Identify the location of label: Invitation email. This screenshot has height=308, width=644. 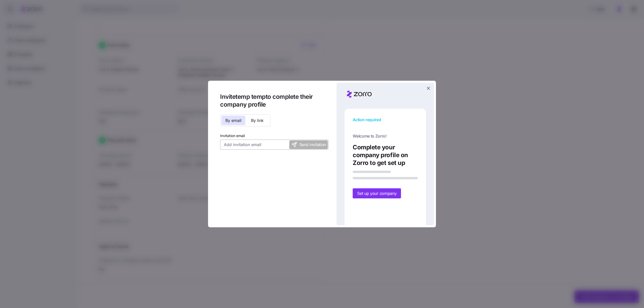
(232, 136).